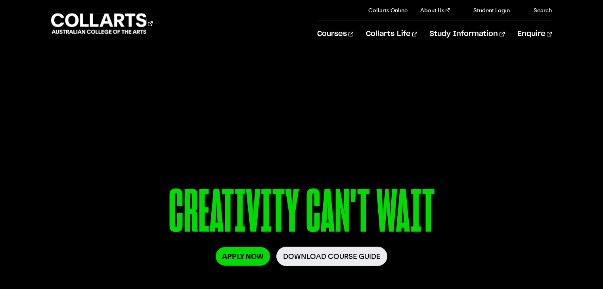  Describe the element at coordinates (332, 257) in the screenshot. I see `a: Download Course Guide` at that location.